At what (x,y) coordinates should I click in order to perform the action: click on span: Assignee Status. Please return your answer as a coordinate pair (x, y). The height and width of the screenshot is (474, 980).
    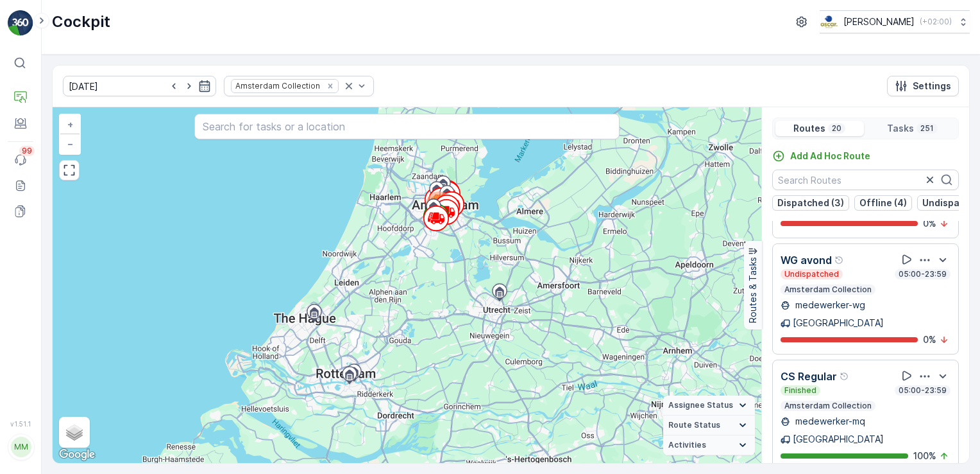
    Looking at the image, I should click on (701, 405).